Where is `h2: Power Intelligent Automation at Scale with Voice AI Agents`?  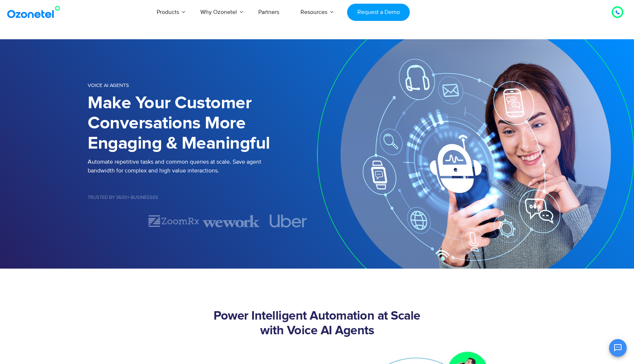 h2: Power Intelligent Automation at Scale with Voice AI Agents is located at coordinates (317, 324).